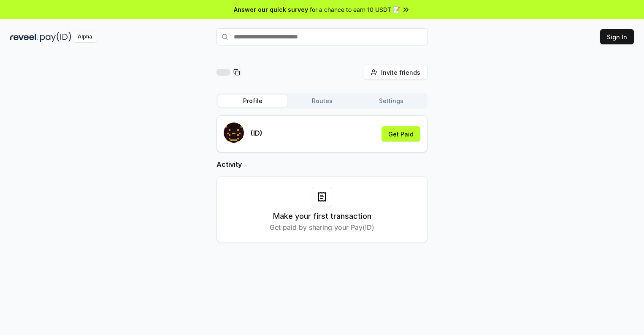 The image size is (644, 335). I want to click on h2: Activity, so click(322, 164).